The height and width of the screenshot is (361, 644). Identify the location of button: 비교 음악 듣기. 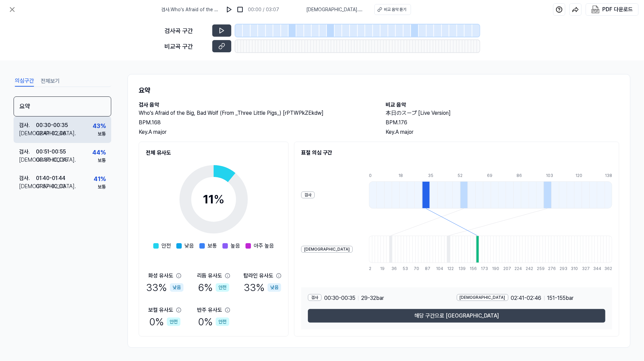
(393, 9).